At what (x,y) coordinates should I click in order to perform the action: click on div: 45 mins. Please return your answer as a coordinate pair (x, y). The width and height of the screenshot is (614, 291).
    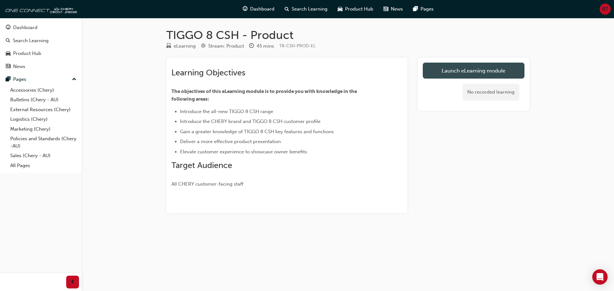
    Looking at the image, I should click on (265, 46).